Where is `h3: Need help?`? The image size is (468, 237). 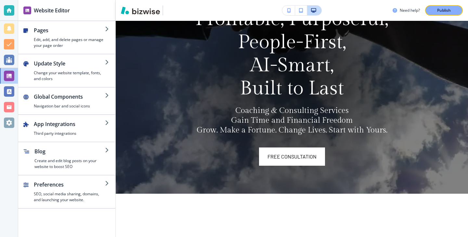 h3: Need help? is located at coordinates (410, 10).